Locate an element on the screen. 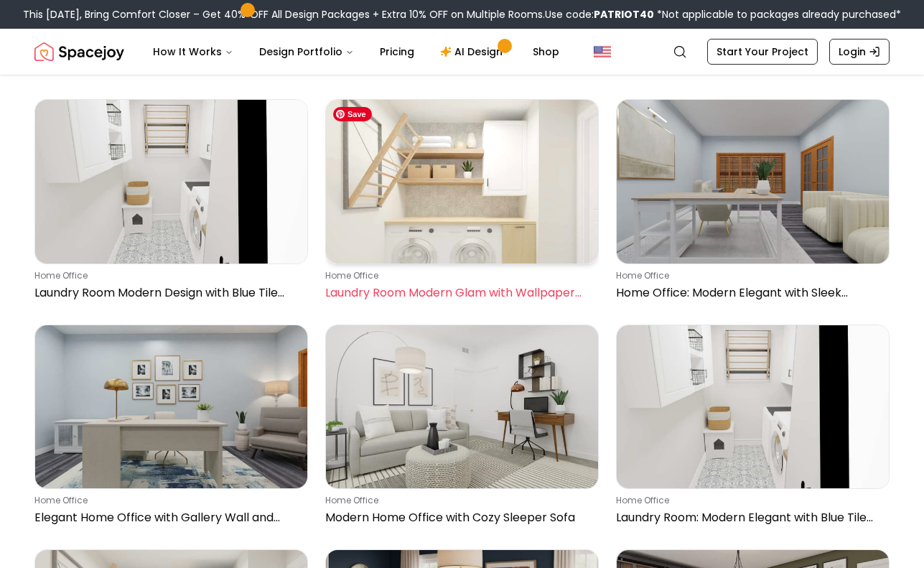  span: Save is located at coordinates (352, 114).